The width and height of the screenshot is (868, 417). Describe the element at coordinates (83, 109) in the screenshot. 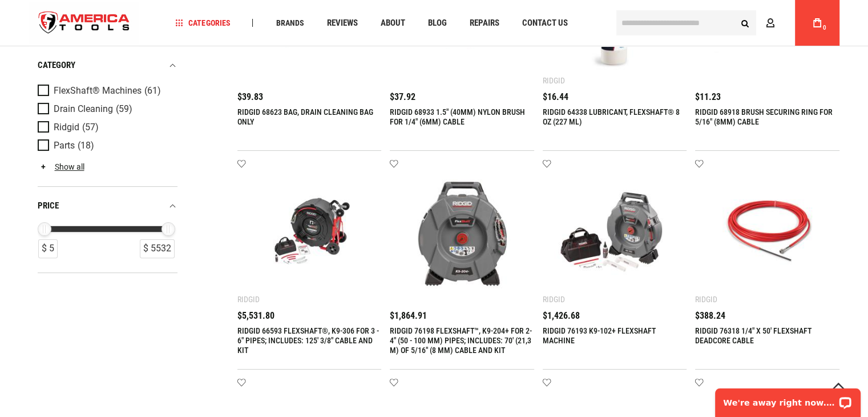

I see `span: Drain Cleaning` at that location.